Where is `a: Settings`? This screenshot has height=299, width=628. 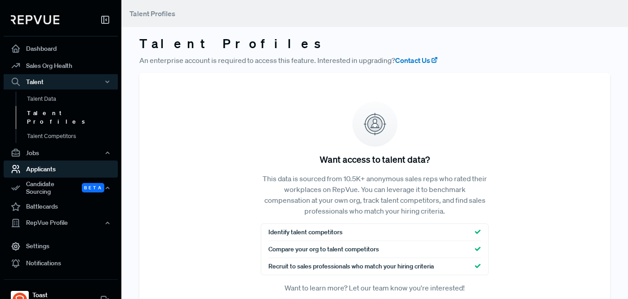
a: Settings is located at coordinates (61, 246).